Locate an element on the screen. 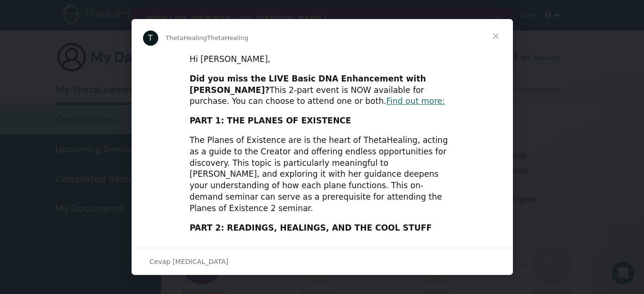  b: Clarity is located at coordinates (248, 39).